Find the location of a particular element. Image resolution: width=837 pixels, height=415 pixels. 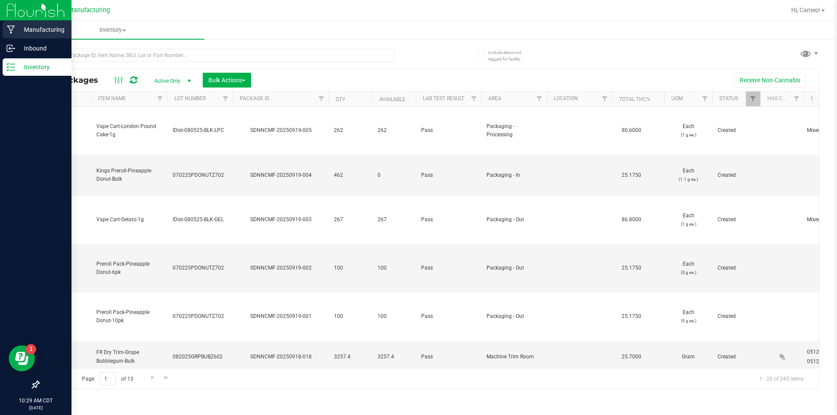

a: Location is located at coordinates (566, 99).